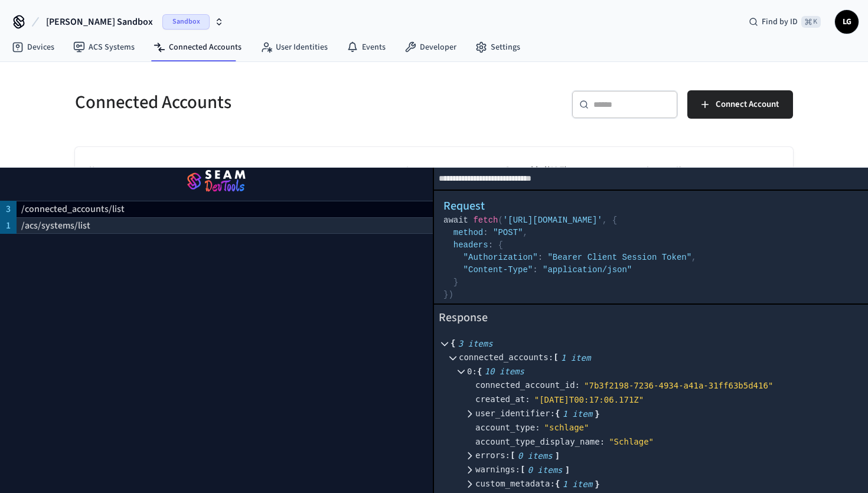 Image resolution: width=868 pixels, height=493 pixels. I want to click on span: LG, so click(847, 22).